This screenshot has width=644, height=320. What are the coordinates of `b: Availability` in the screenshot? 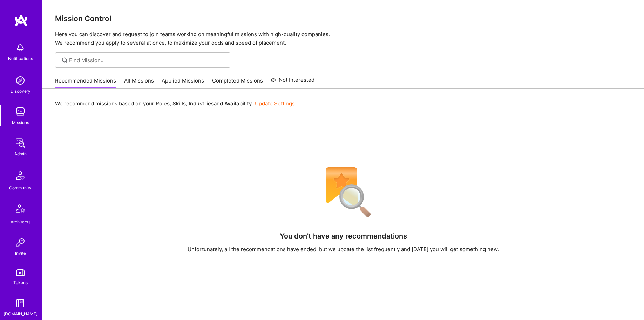 It's located at (238, 103).